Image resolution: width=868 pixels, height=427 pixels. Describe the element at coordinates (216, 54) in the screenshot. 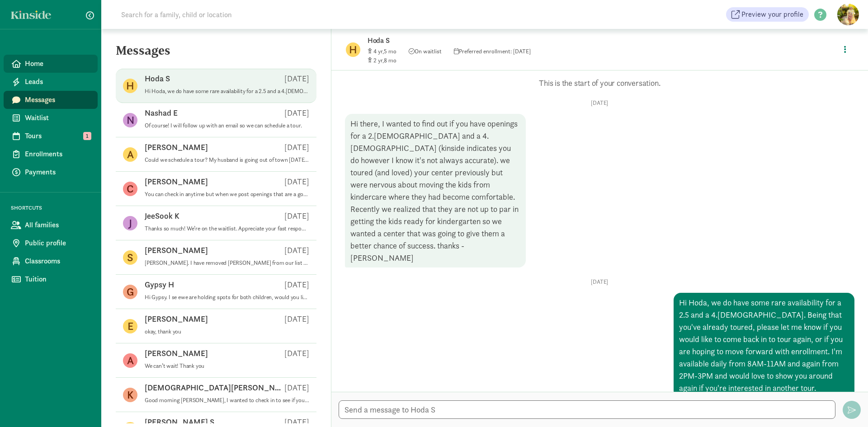

I see `h5: Messages` at that location.